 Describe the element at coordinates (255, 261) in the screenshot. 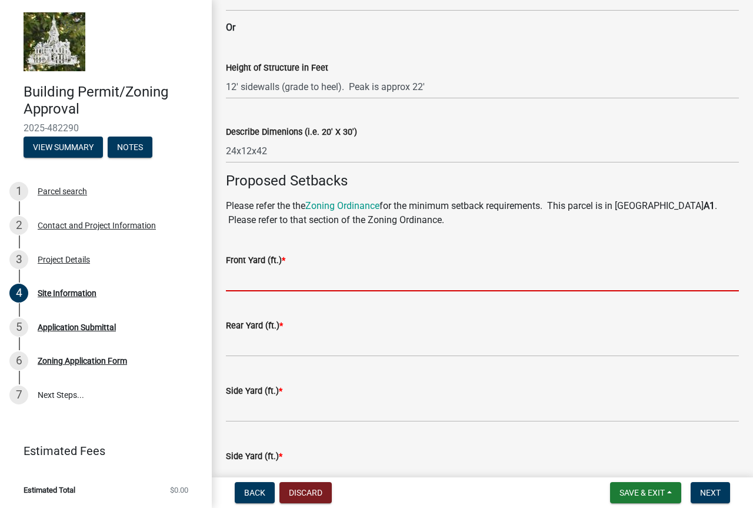

I see `label: Front Yard (ft.)` at that location.